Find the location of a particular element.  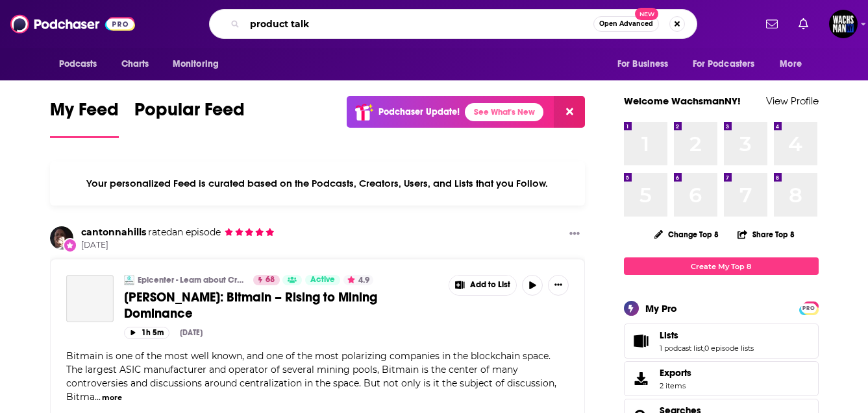

span: For Business is located at coordinates (643, 64).